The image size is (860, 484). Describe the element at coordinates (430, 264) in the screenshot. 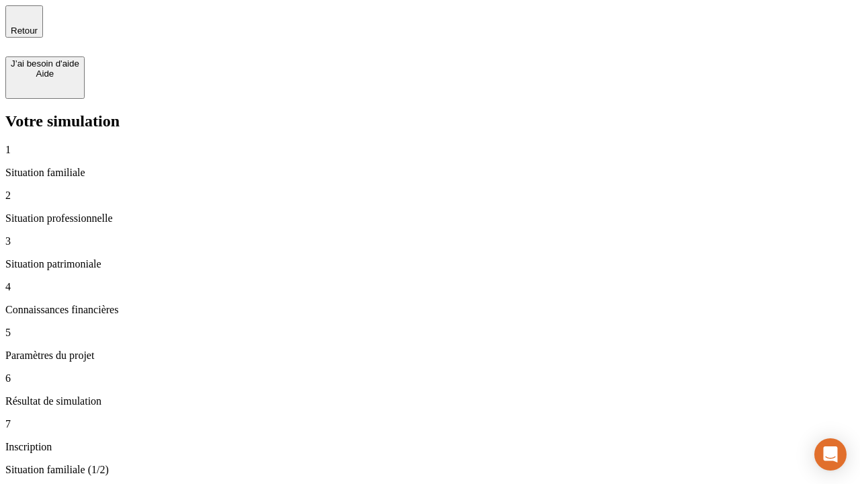

I see `p: Situation patrimoniale` at that location.